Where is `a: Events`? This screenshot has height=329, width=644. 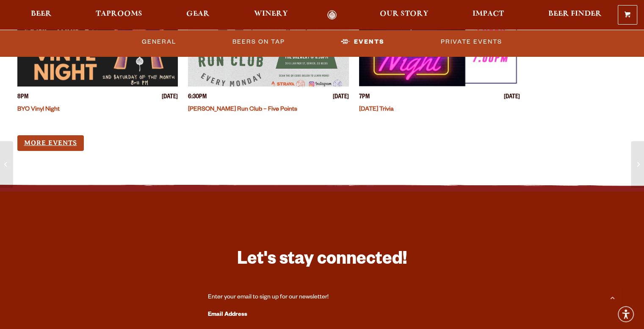 a: Events is located at coordinates (363, 41).